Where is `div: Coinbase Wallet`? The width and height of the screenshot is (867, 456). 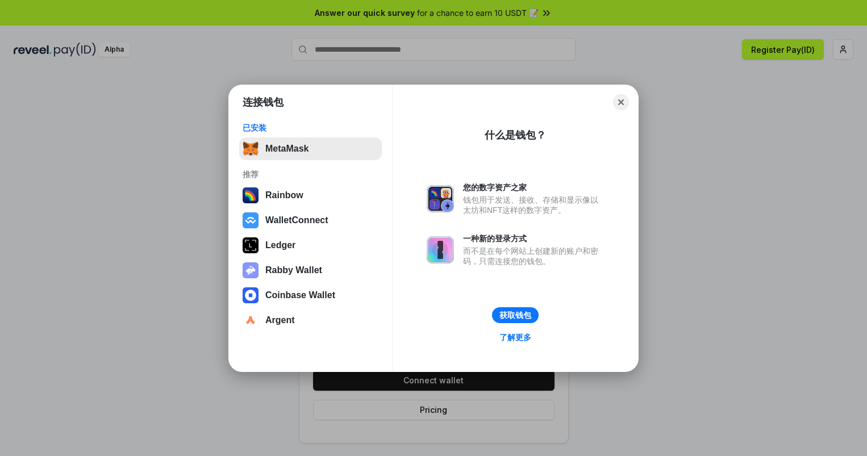
div: Coinbase Wallet is located at coordinates (300, 296).